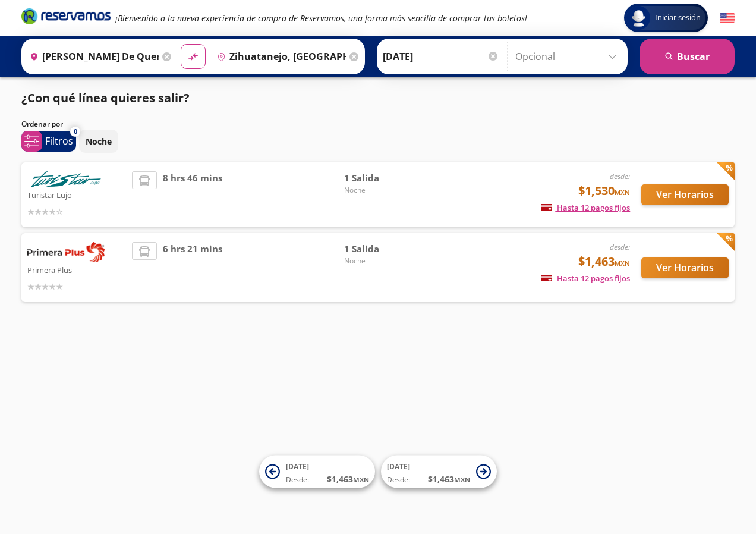  What do you see at coordinates (192, 267) in the screenshot?
I see `span: 6 hrs 21 mins` at bounding box center [192, 267].